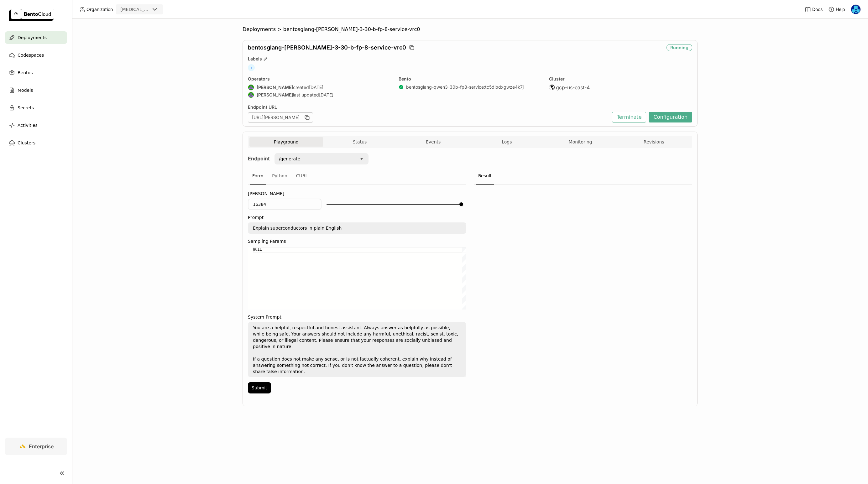  What do you see at coordinates (470, 59) in the screenshot?
I see `div: Labels` at bounding box center [470, 59].